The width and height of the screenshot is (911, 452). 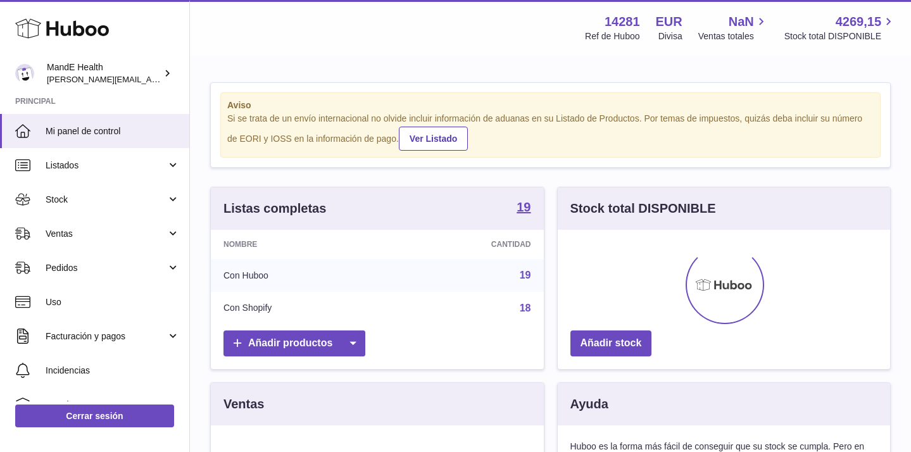 I want to click on strong: EUR, so click(x=669, y=22).